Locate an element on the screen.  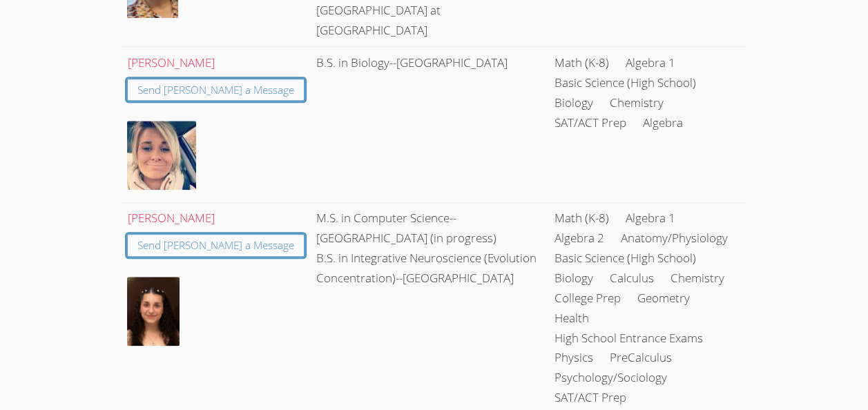
li: Physics is located at coordinates (573, 358).